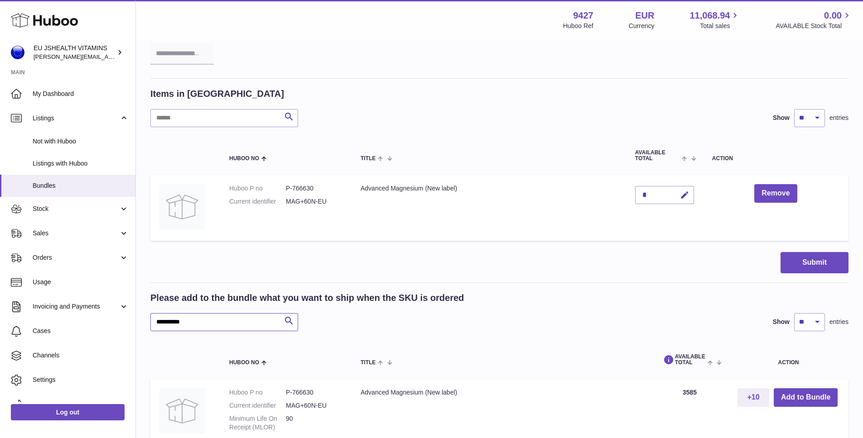 The image size is (863, 438). What do you see at coordinates (81, 355) in the screenshot?
I see `span: Channels` at bounding box center [81, 355].